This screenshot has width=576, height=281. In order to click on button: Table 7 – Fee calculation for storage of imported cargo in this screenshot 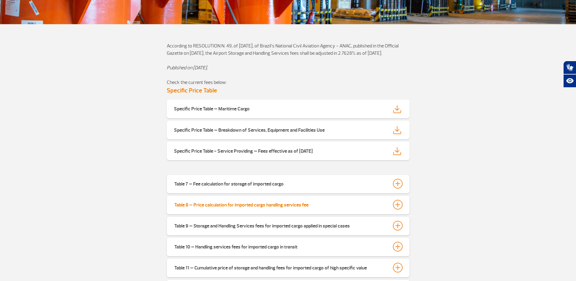, I will do `click(288, 183)`.